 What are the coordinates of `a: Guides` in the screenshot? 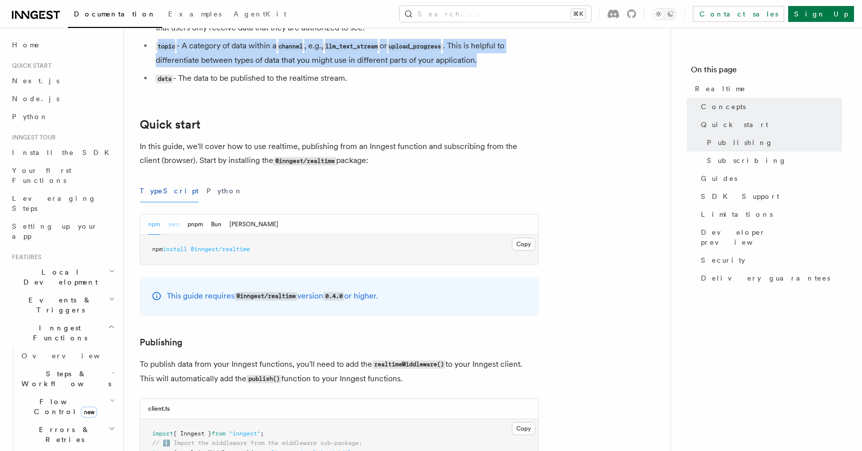 It's located at (769, 179).